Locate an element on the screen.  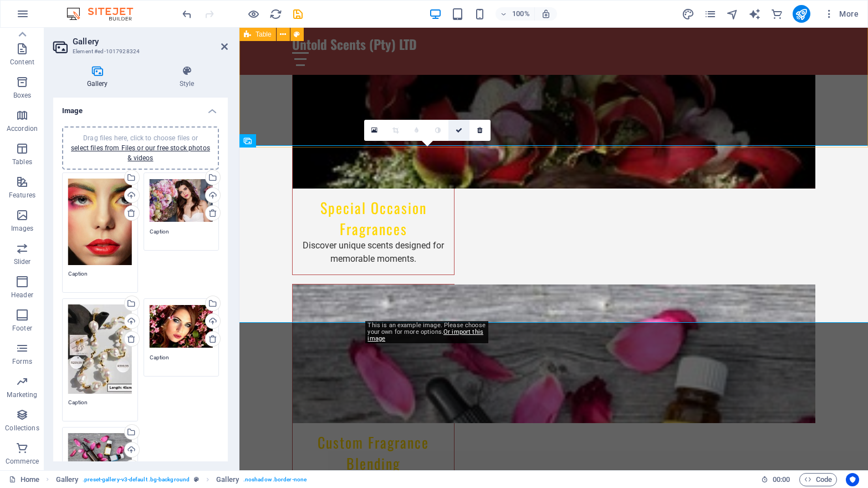
button: undo is located at coordinates (186, 14).